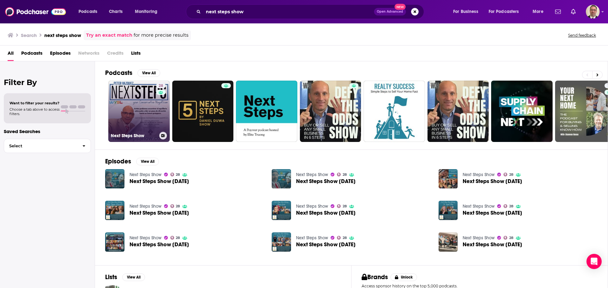 This screenshot has height=288, width=608. What do you see at coordinates (10, 54) in the screenshot?
I see `span: All` at bounding box center [10, 54].